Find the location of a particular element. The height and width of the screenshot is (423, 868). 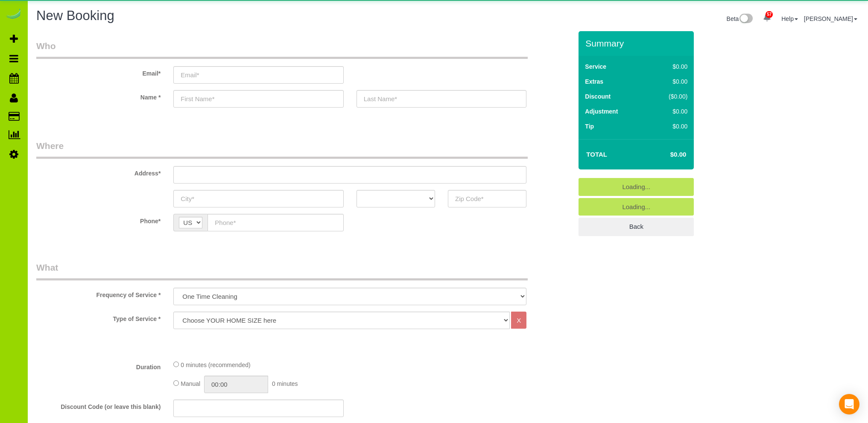

input: Email* is located at coordinates (258, 75).